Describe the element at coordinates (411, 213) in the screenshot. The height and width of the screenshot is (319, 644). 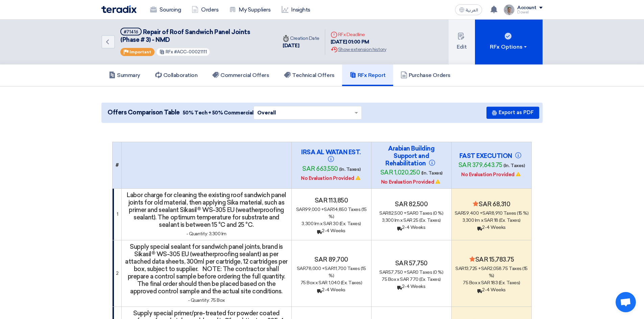
I see `div: 82,500 + 0 Taxes (0 %)` at that location.